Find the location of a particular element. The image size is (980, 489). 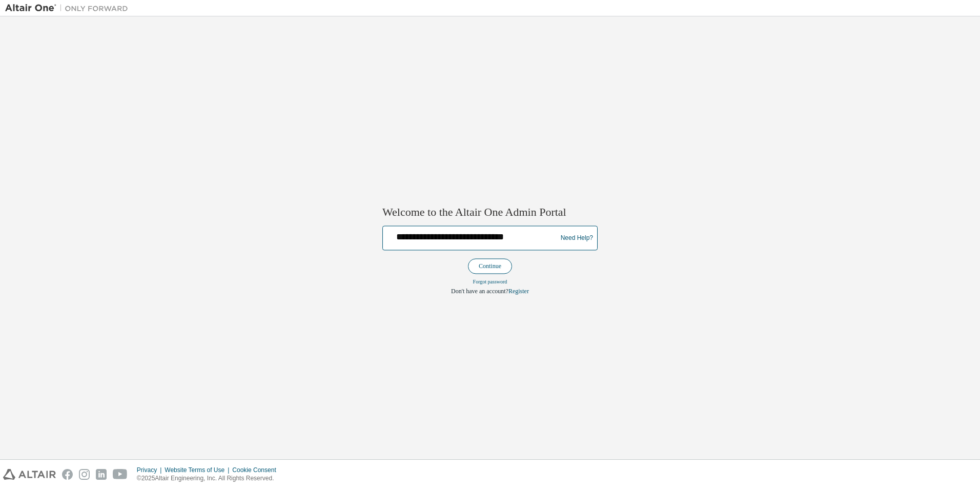

button: Continue is located at coordinates (490, 267).